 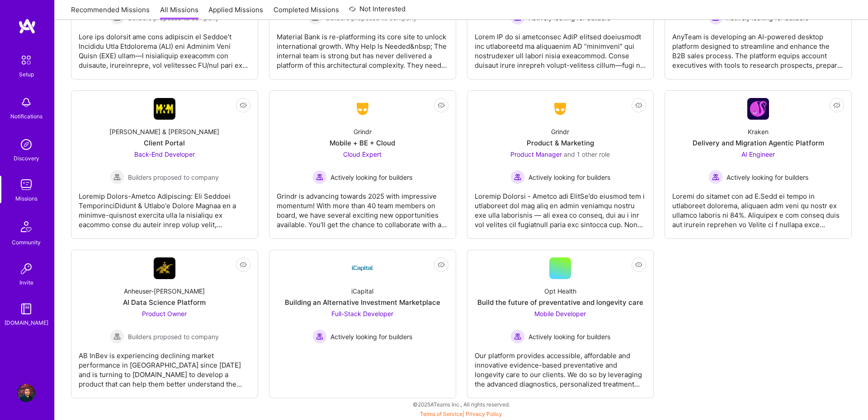 What do you see at coordinates (441, 414) in the screenshot?
I see `a: Terms of Service` at bounding box center [441, 414].